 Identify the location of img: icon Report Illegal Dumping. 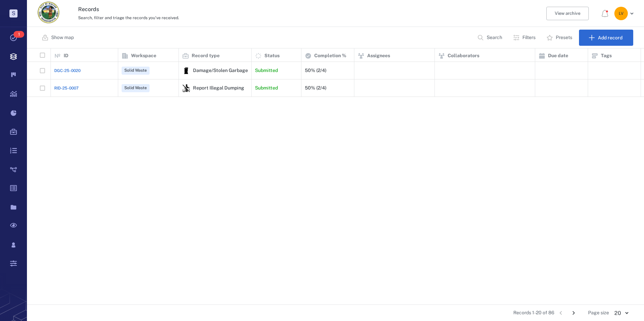
(186, 88).